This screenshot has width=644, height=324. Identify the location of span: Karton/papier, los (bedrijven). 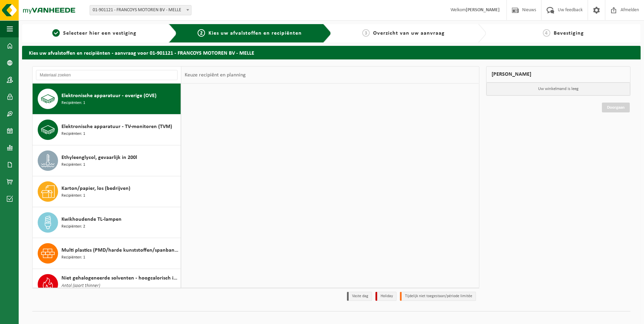
(96, 188).